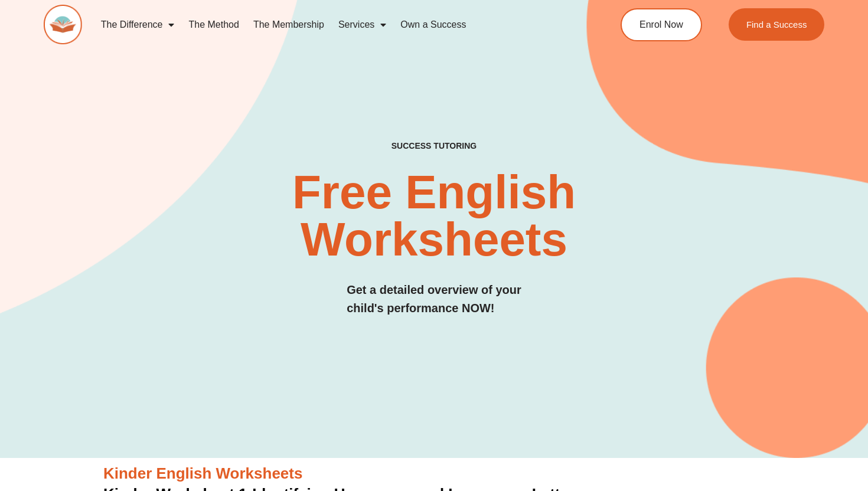  What do you see at coordinates (661, 25) in the screenshot?
I see `a: Enrol Now` at bounding box center [661, 25].